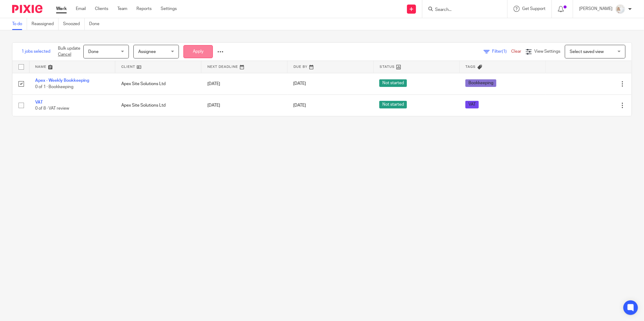 This screenshot has width=644, height=321. Describe the element at coordinates (534, 9) in the screenshot. I see `span: Get Support` at that location.